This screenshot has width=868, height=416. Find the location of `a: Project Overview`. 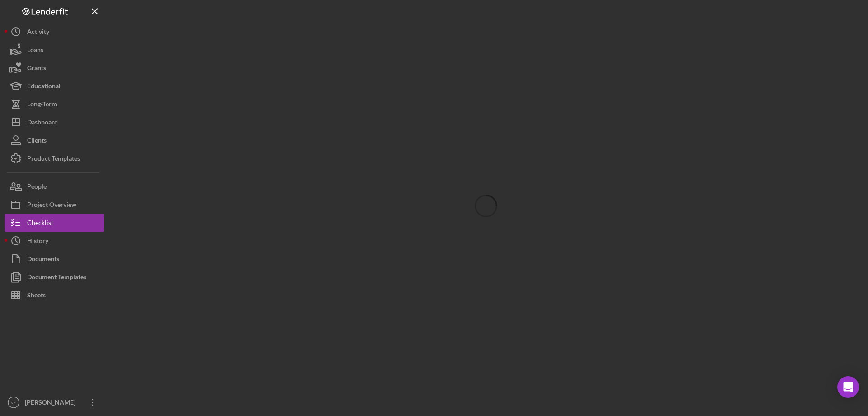

a: Project Overview is located at coordinates (55, 204).